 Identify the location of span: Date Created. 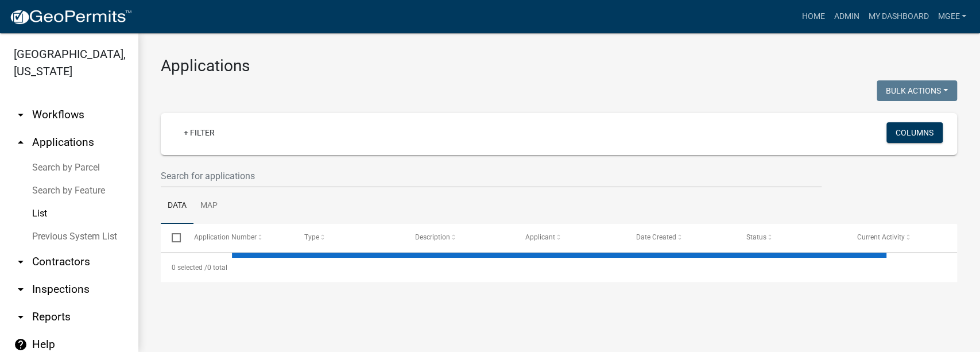
(656, 237).